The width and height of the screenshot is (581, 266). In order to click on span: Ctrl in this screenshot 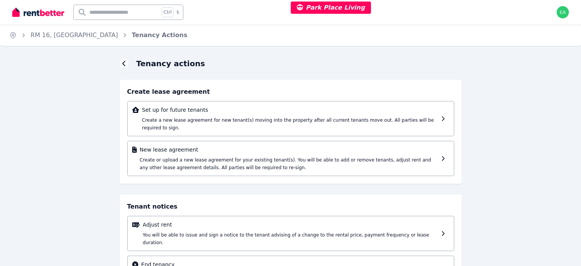, I will do `click(167, 12)`.